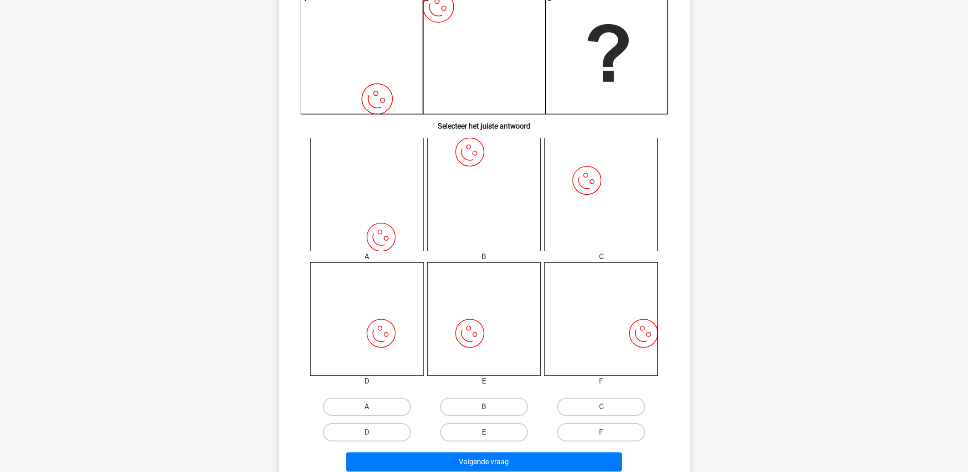 This screenshot has height=472, width=968. I want to click on label: F, so click(601, 432).